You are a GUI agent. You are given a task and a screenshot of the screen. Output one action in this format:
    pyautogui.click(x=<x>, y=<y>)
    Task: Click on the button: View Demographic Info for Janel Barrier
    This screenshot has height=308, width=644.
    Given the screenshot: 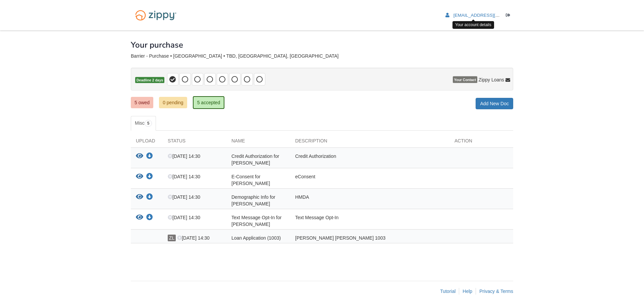 What is the action you would take?
    pyautogui.click(x=139, y=197)
    